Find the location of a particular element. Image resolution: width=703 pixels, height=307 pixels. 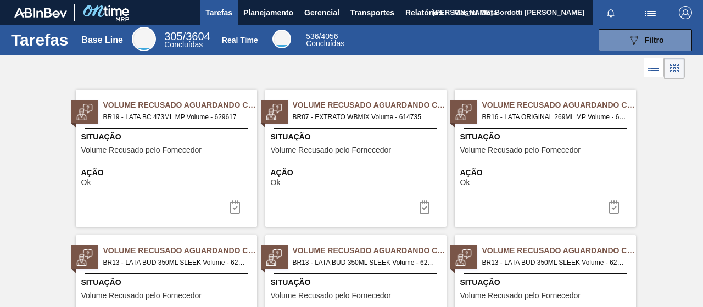

span: BR13 - LATA BUD 350ML SLEEK Volume - 629547 is located at coordinates (365, 262).